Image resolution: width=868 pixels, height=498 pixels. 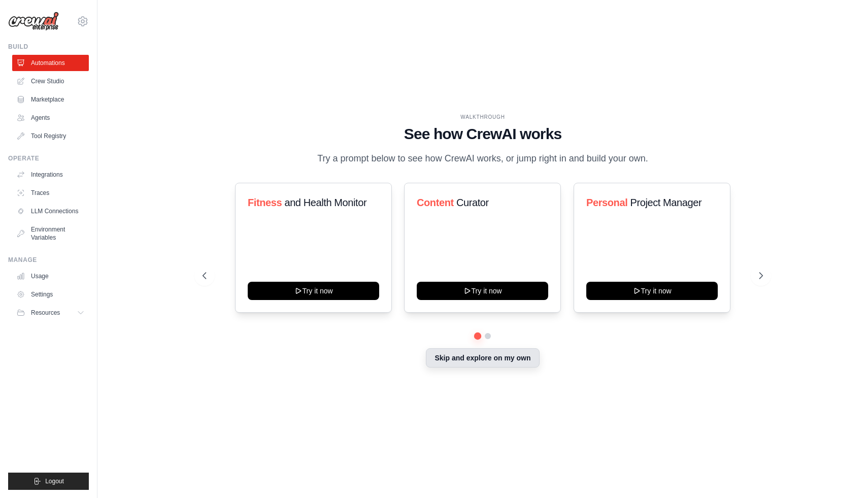 I want to click on a: Traces, so click(x=50, y=193).